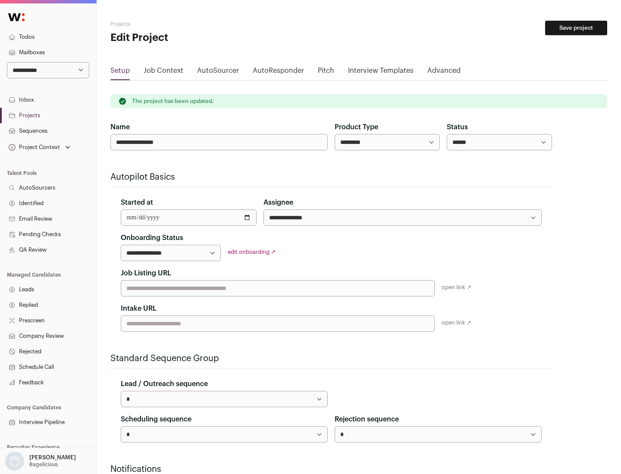 Image resolution: width=621 pixels, height=474 pixels. Describe the element at coordinates (326, 72) in the screenshot. I see `a: Pitch` at that location.